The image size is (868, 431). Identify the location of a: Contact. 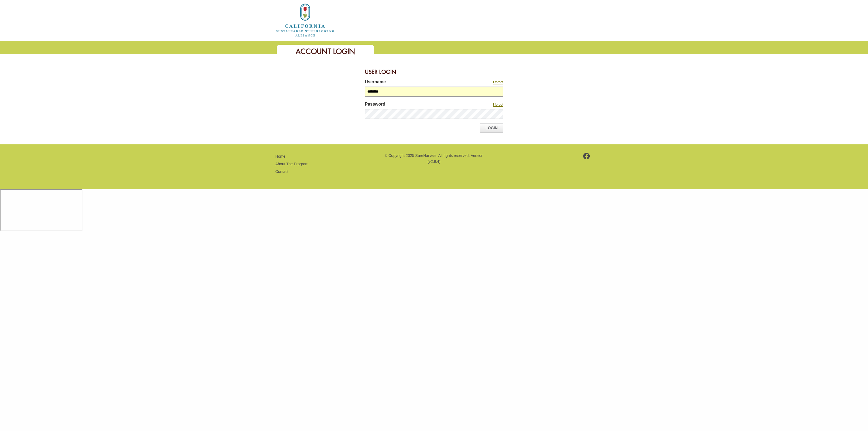
(282, 171).